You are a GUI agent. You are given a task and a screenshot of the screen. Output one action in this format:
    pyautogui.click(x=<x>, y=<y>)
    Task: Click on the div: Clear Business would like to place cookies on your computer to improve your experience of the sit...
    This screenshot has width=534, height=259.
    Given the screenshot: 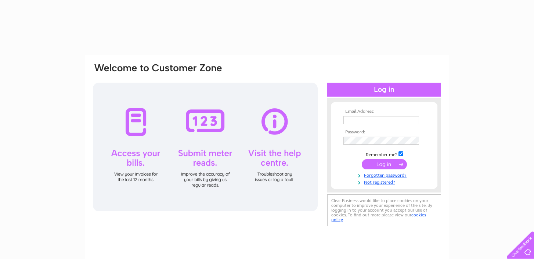 What is the action you would take?
    pyautogui.click(x=384, y=210)
    